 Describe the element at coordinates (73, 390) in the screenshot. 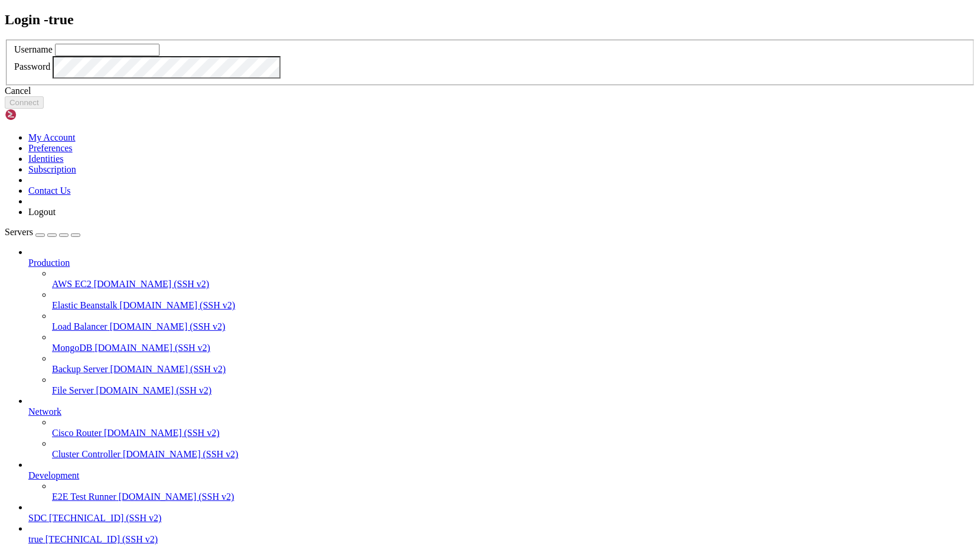

I see `span: File Server` at that location.